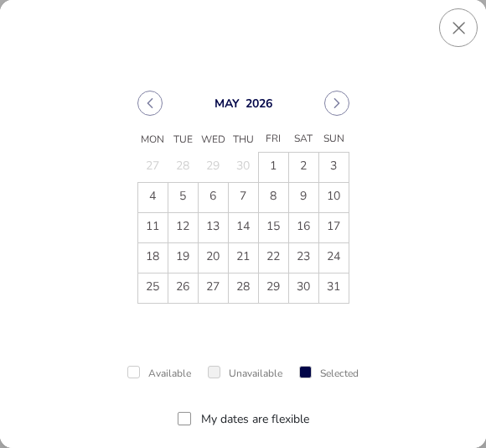 The width and height of the screenshot is (486, 448). I want to click on span: 12, so click(183, 227).